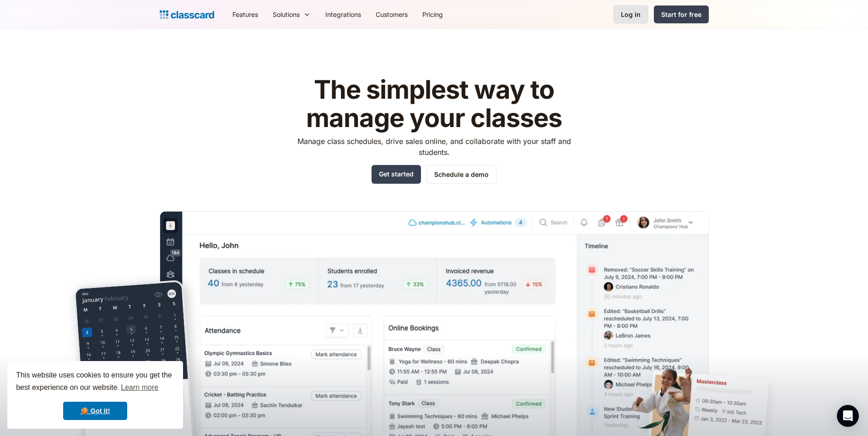  Describe the element at coordinates (95, 382) in the screenshot. I see `span: This website uses cookies to ensure you get the best experience on our website.` at that location.